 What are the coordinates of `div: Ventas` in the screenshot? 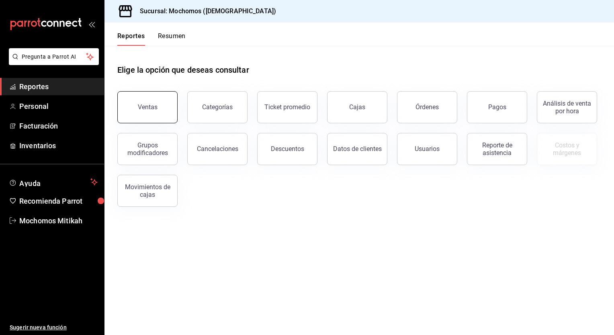 It's located at (148, 107).